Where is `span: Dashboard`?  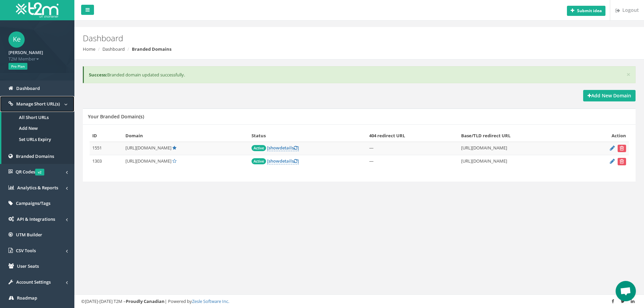
span: Dashboard is located at coordinates (28, 88).